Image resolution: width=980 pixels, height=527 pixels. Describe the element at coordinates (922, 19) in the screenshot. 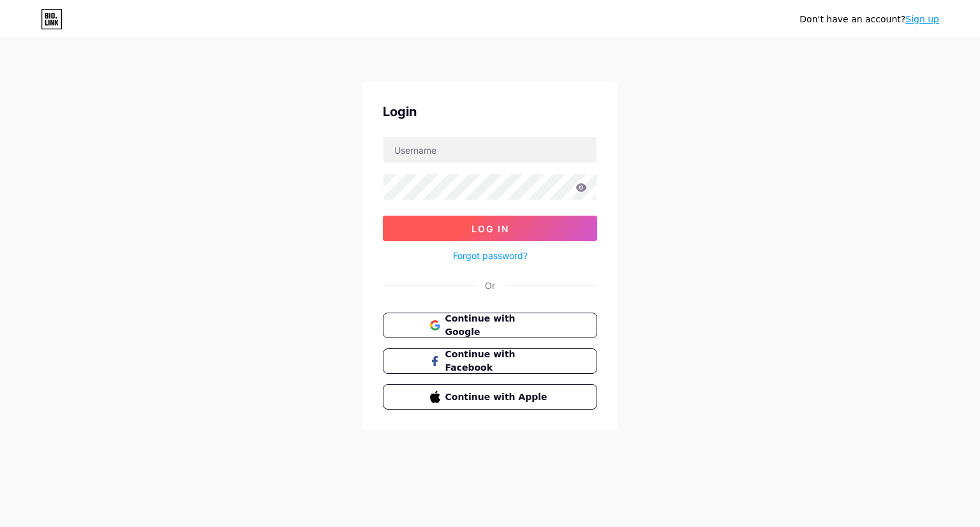

I see `a: Sign up` at that location.